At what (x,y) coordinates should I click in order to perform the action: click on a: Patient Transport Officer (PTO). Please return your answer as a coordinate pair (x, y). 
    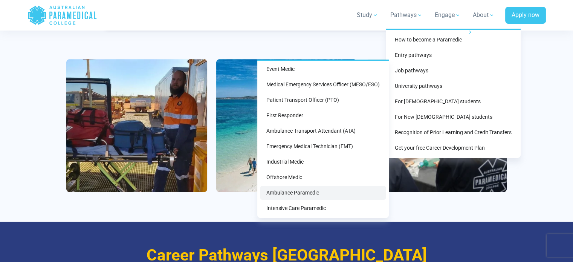
    Looking at the image, I should click on (323, 100).